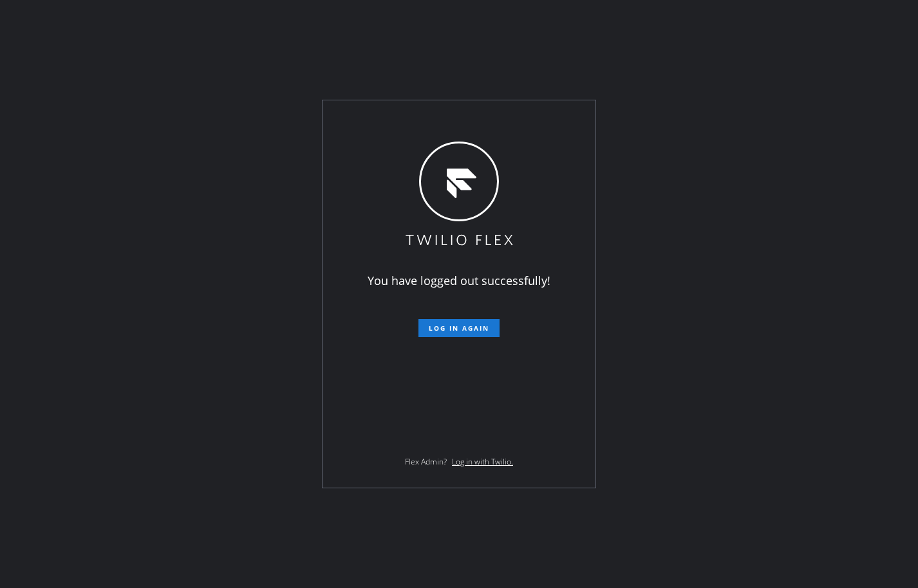 Image resolution: width=918 pixels, height=588 pixels. I want to click on a: Log in with Twilio., so click(482, 461).